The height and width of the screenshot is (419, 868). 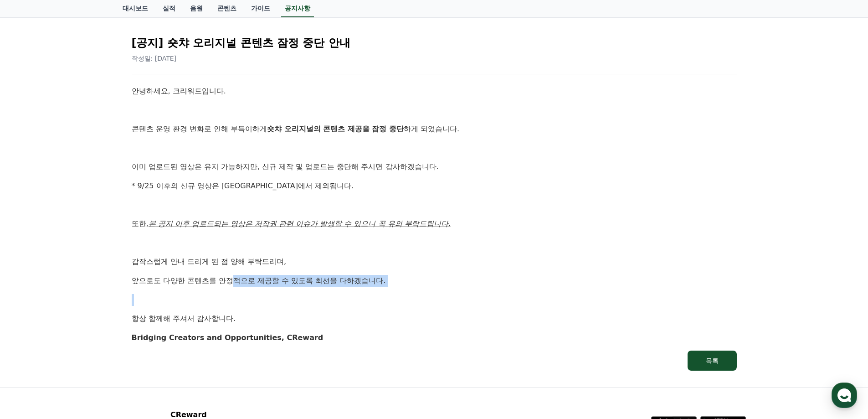 What do you see at coordinates (434, 91) in the screenshot?
I see `p: 안녕하세요, 크리워드입니다.` at bounding box center [434, 91].